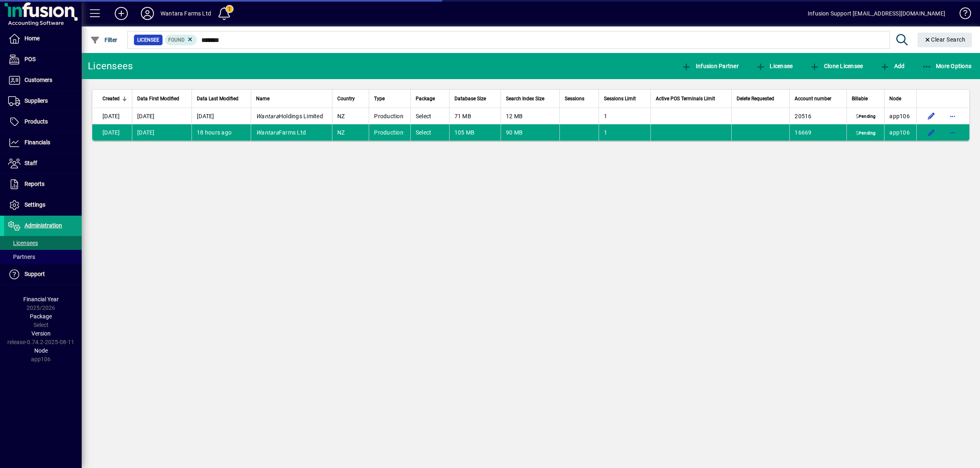  I want to click on div: Node, so click(901, 99).